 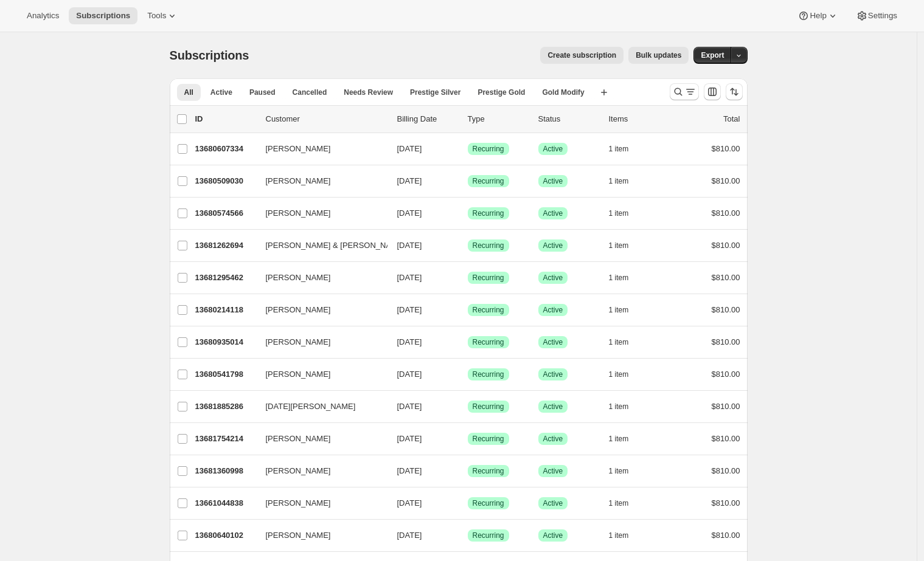 What do you see at coordinates (712, 55) in the screenshot?
I see `button: Export` at bounding box center [712, 55].